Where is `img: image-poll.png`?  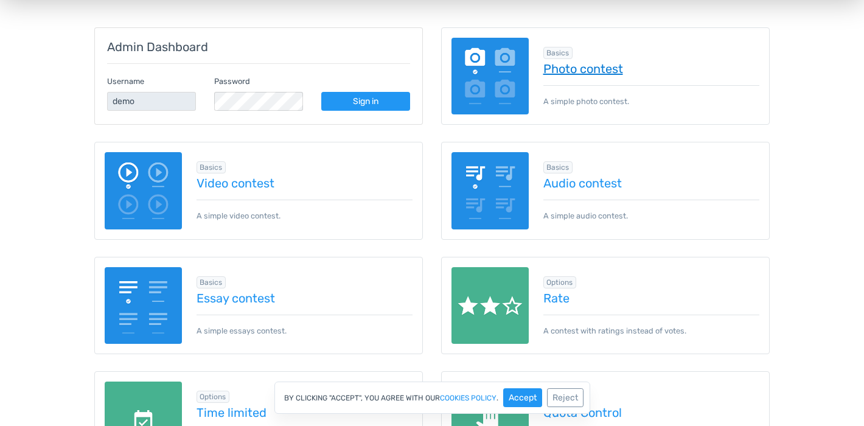 img: image-poll.png is located at coordinates (490, 76).